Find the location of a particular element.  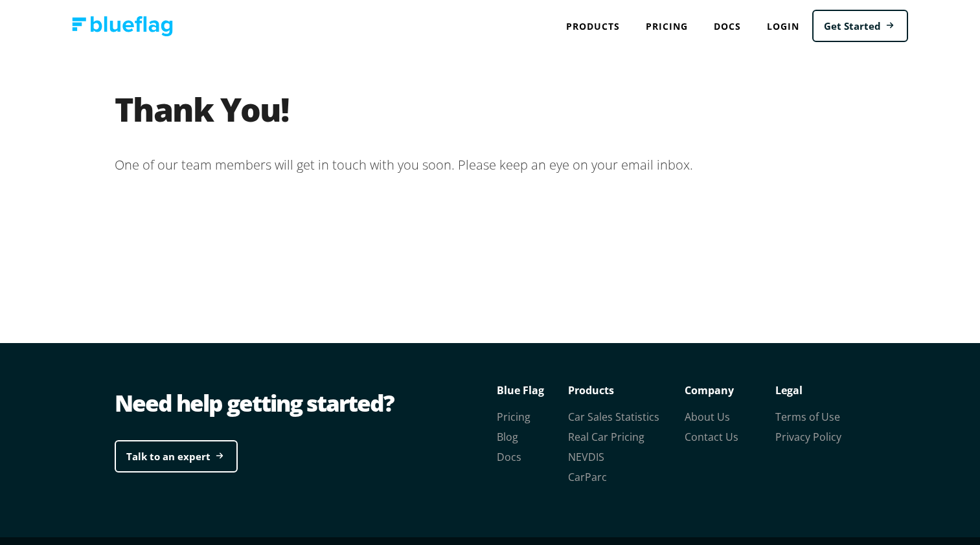

p: One of our team members will get in touch with you soon. Please keep an eye on your email inbox. is located at coordinates (490, 165).